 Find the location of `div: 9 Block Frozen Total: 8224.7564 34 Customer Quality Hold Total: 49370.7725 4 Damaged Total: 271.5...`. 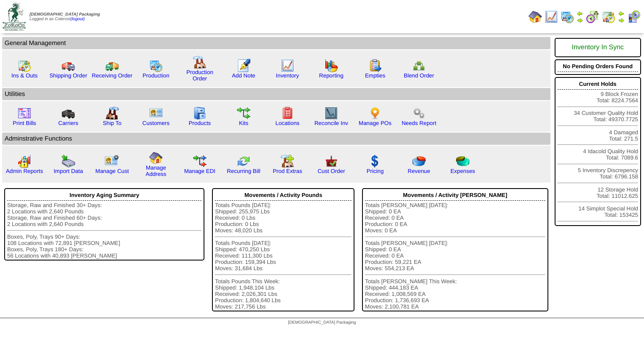

div: 9 Block Frozen Total: 8224.7564 34 Customer Quality Hold Total: 49370.7725 4 Damaged Total: 271.5... is located at coordinates (597, 152).